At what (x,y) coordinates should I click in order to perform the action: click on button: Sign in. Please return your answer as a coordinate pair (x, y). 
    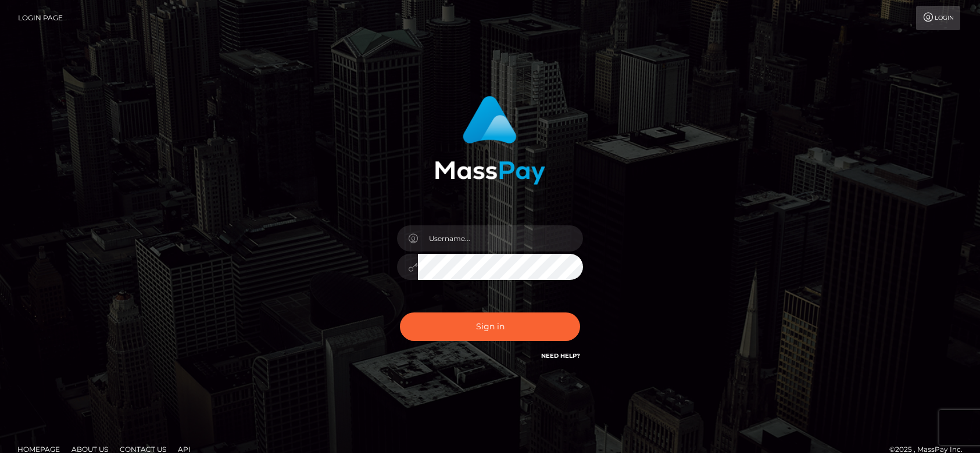
    Looking at the image, I should click on (490, 327).